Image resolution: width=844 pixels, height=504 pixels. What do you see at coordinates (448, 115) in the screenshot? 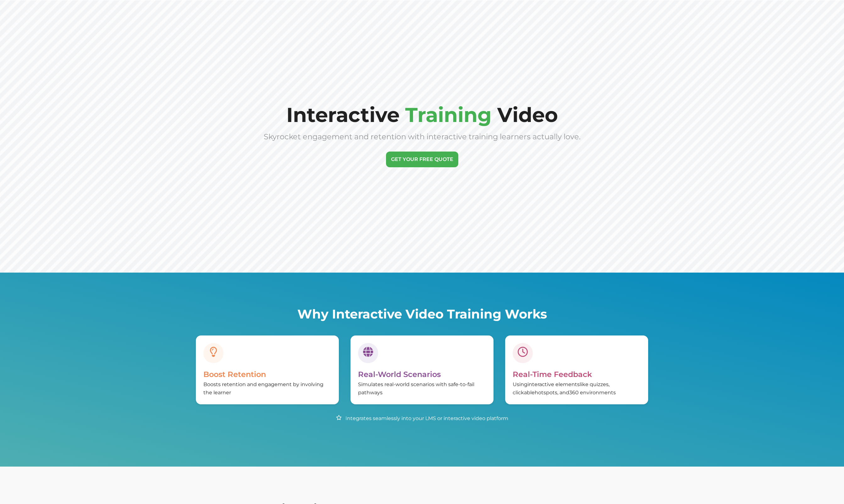
I see `span: Training` at bounding box center [448, 115].